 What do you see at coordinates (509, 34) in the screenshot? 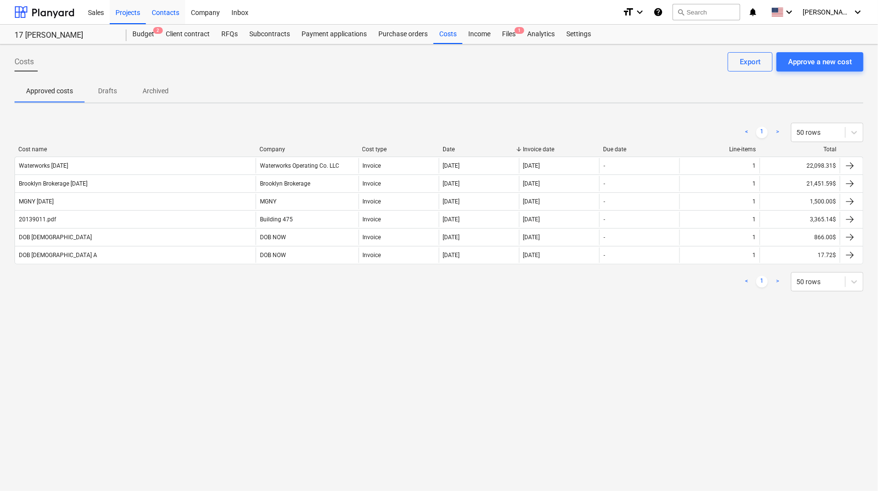
I see `div: Files` at bounding box center [509, 34].